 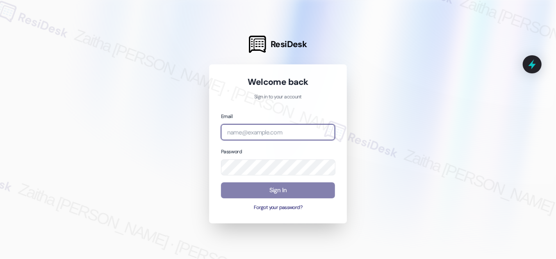 I want to click on p: Sign in to your account, so click(x=278, y=97).